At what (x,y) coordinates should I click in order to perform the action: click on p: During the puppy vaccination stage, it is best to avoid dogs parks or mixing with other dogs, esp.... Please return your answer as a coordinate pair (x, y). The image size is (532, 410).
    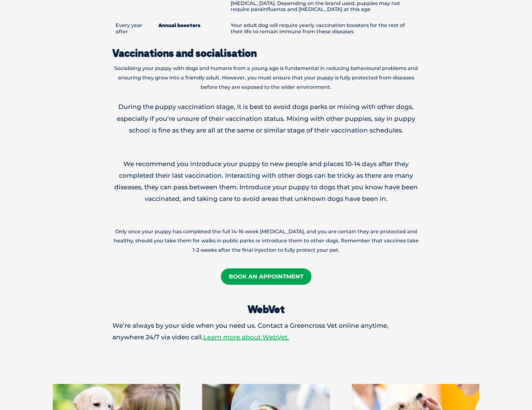
    Looking at the image, I should click on (266, 119).